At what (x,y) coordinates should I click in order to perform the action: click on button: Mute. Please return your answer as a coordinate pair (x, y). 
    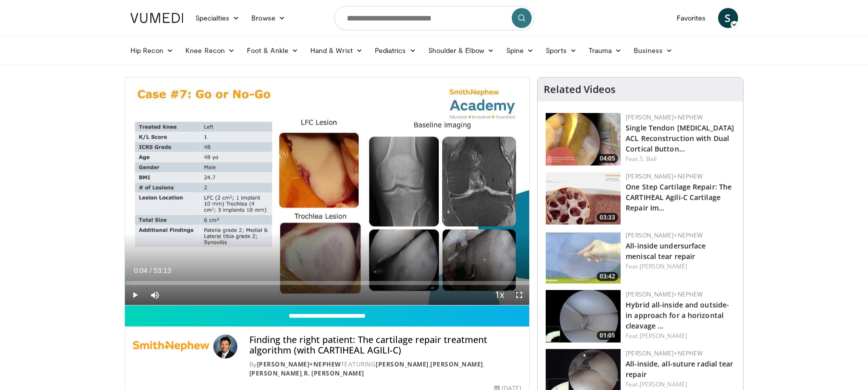
    Looking at the image, I should click on (155, 295).